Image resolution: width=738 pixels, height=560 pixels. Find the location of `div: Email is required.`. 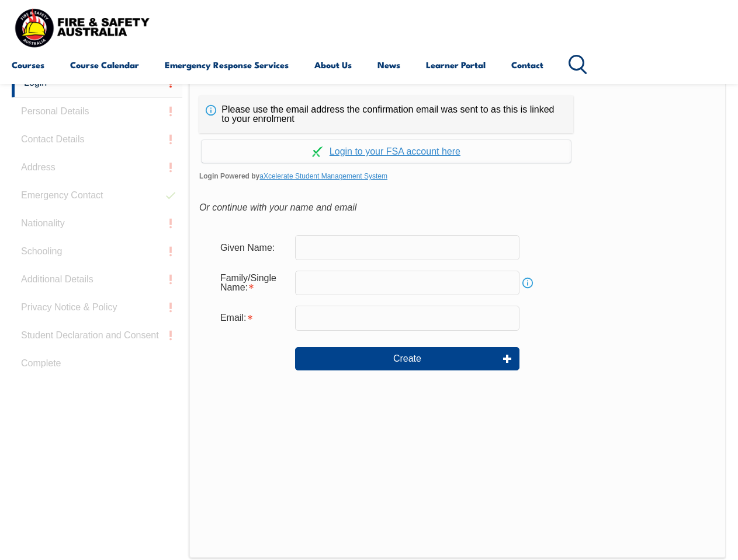

div: Email is required. is located at coordinates (253, 318).